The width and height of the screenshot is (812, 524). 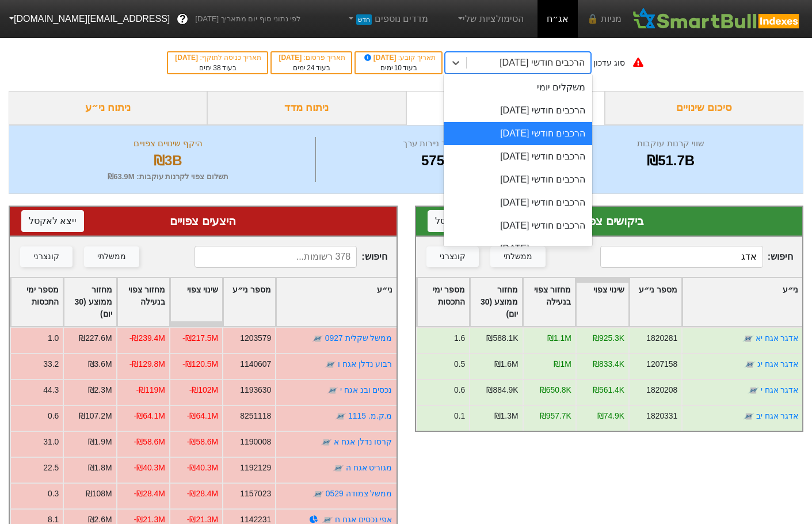 What do you see at coordinates (359, 338) in the screenshot?
I see `a: ממשל שקלית 0927` at bounding box center [359, 338].